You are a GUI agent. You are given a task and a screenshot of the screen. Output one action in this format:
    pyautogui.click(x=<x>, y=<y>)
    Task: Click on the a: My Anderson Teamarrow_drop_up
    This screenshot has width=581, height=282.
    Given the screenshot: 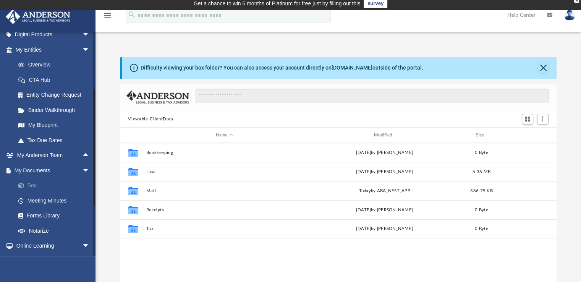 What is the action you would take?
    pyautogui.click(x=51, y=155)
    